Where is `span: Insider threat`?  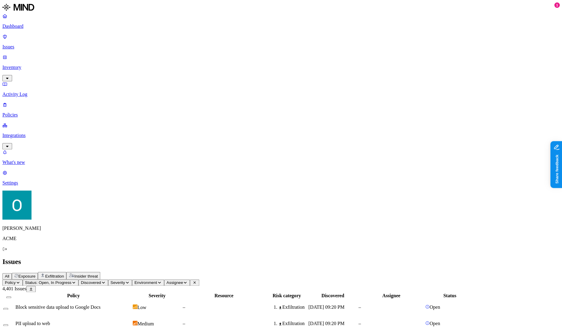 span: Insider threat is located at coordinates (86, 276).